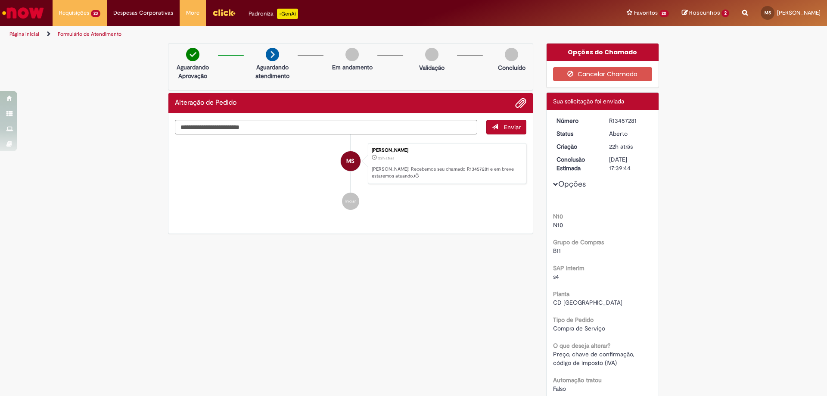 This screenshot has width=827, height=396. Describe the element at coordinates (588, 101) in the screenshot. I see `span: Sua solicitação foi enviada` at that location.